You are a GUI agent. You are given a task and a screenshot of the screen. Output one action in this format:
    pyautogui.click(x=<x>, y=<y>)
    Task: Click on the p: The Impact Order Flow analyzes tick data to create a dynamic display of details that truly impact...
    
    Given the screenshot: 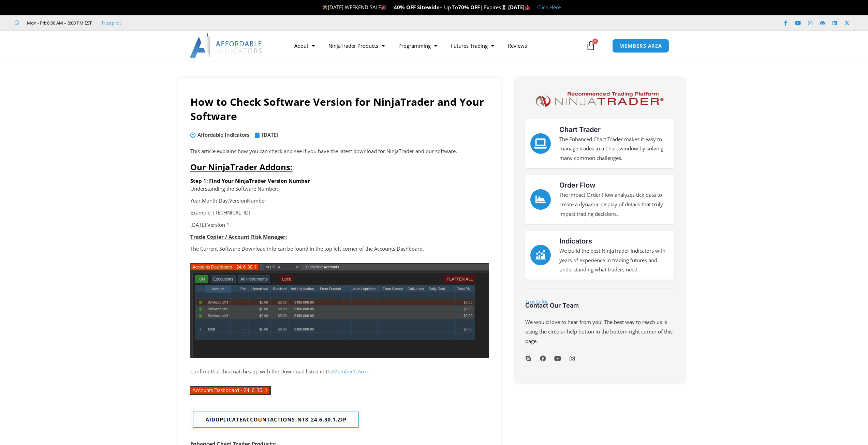 What is the action you would take?
    pyautogui.click(x=614, y=205)
    